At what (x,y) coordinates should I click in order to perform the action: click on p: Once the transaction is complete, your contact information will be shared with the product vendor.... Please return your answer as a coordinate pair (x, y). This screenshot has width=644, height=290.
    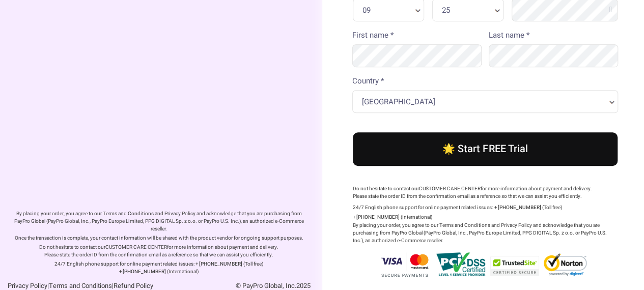
    Looking at the image, I should click on (159, 238).